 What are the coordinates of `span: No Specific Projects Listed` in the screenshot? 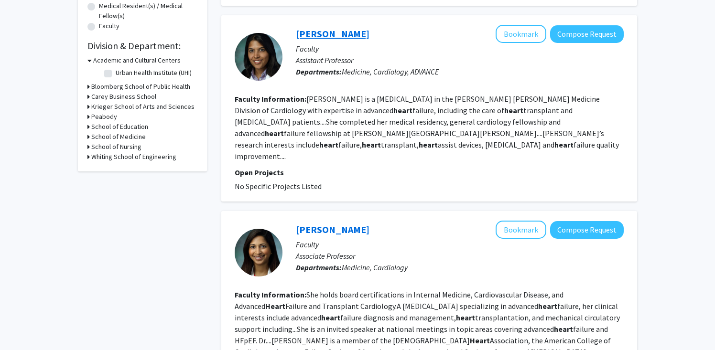 It's located at (278, 186).